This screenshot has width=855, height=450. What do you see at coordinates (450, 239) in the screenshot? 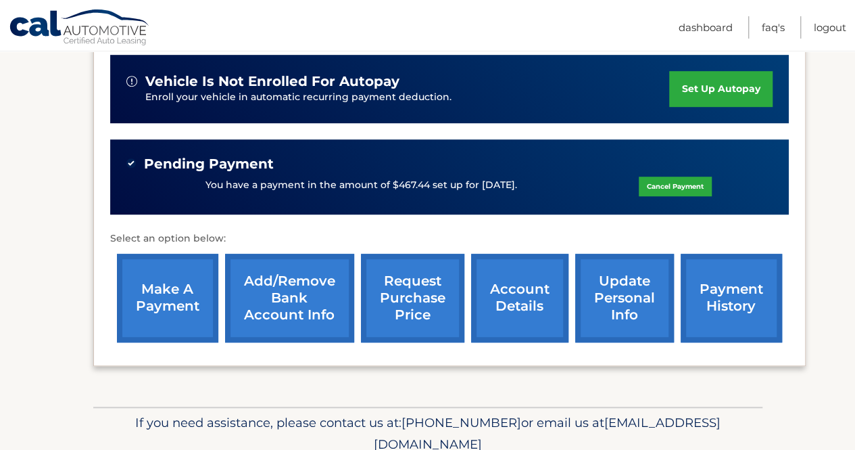
I see `p: Select an option below:` at bounding box center [450, 239].